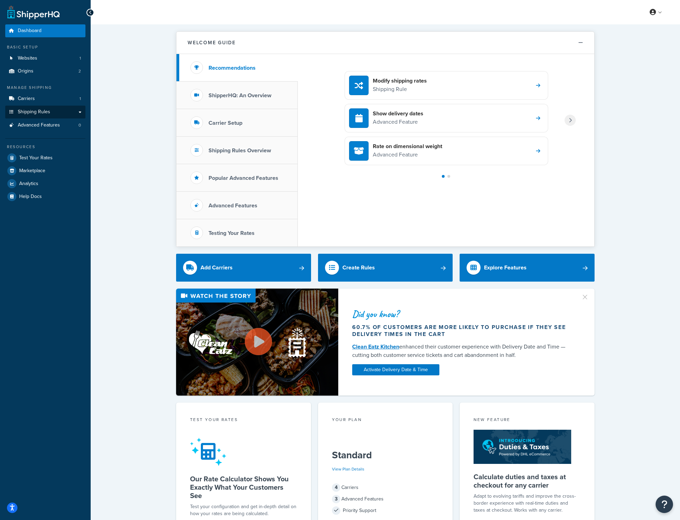 This screenshot has width=680, height=520. I want to click on span: 3, so click(336, 499).